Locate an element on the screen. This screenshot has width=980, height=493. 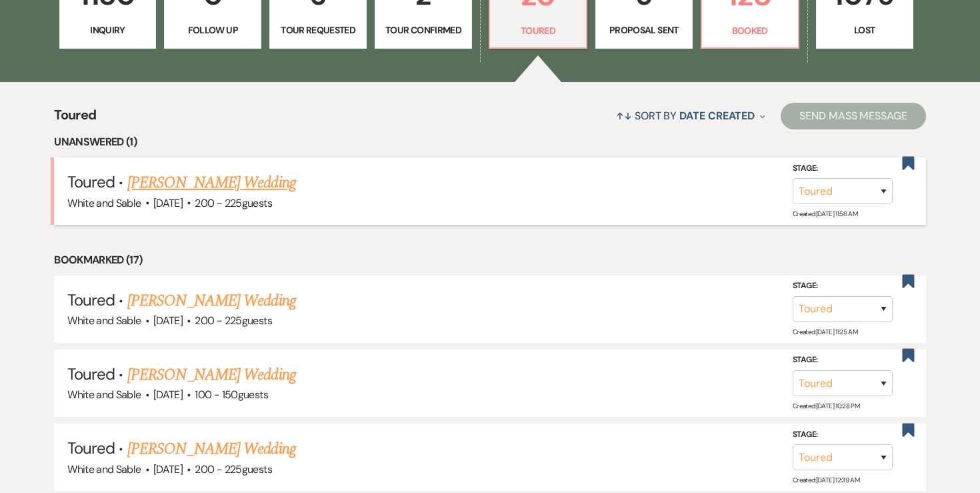
p: Inquiry is located at coordinates (108, 30).